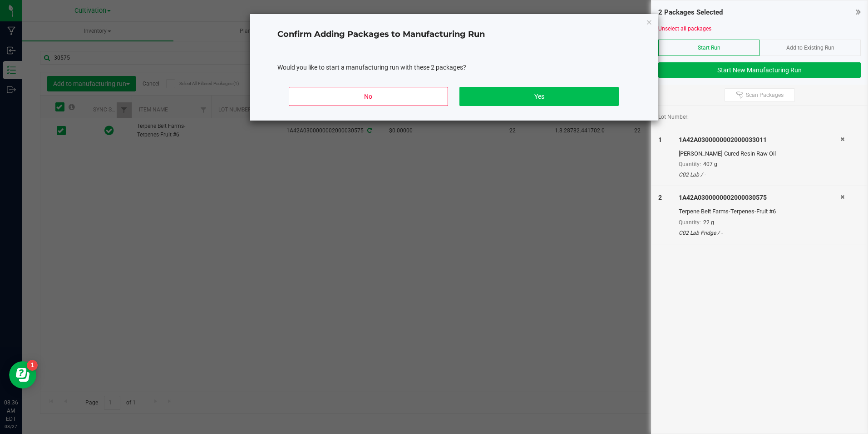  I want to click on button: Yes, so click(539, 96).